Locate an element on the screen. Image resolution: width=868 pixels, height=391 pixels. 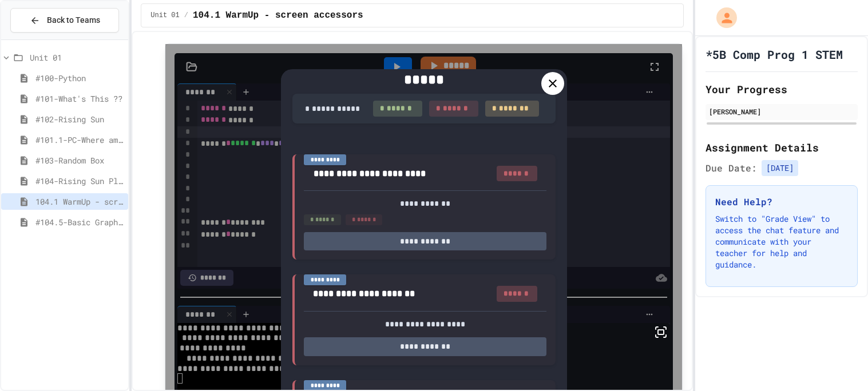
span: #104.5-Basic Graphics Review is located at coordinates (80, 222).